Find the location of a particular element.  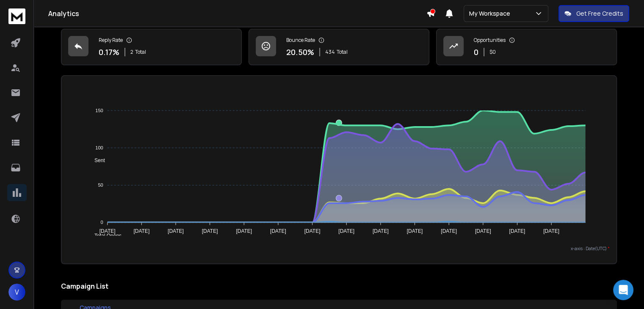

p: $ 0 is located at coordinates (493, 52).